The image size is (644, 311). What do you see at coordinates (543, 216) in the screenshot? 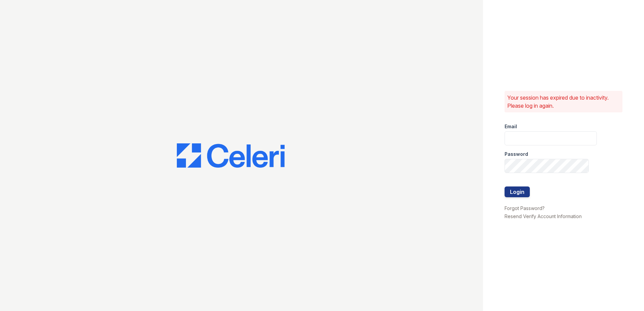
I see `a: Resend Verify Account Information` at bounding box center [543, 216].